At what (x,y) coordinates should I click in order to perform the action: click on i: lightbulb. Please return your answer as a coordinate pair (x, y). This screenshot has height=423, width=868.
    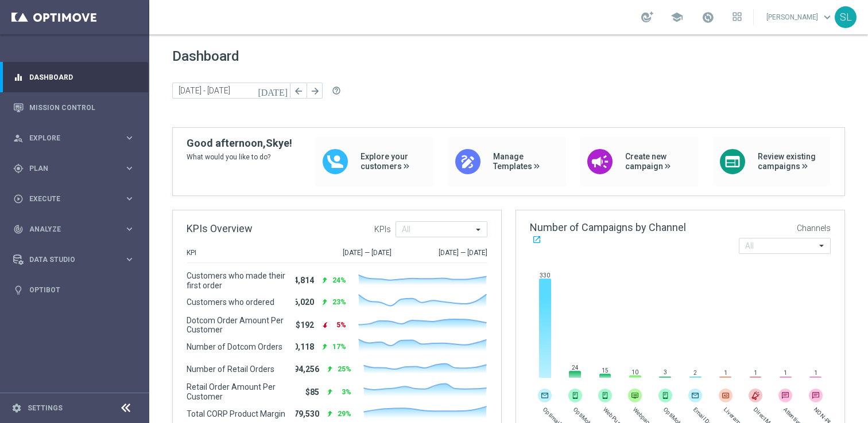
    Looking at the image, I should click on (19, 290).